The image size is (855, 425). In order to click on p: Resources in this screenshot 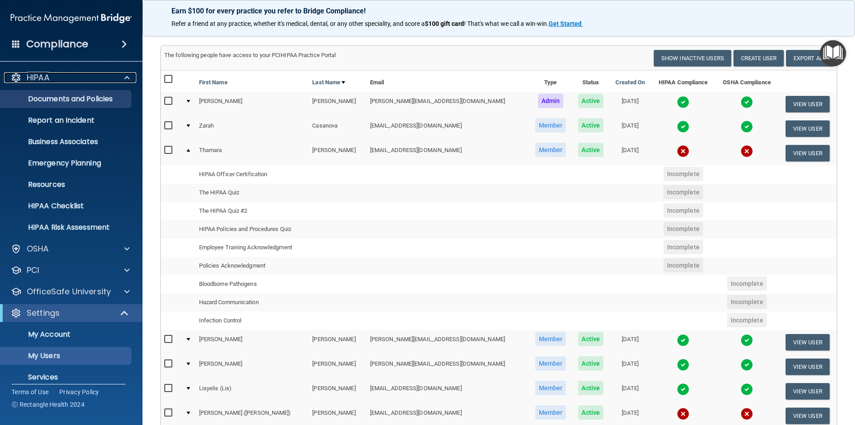, I will do `click(66, 184)`.